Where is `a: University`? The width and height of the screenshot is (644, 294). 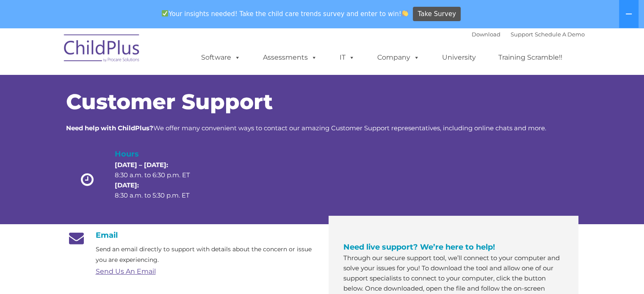
a: University is located at coordinates (459, 57).